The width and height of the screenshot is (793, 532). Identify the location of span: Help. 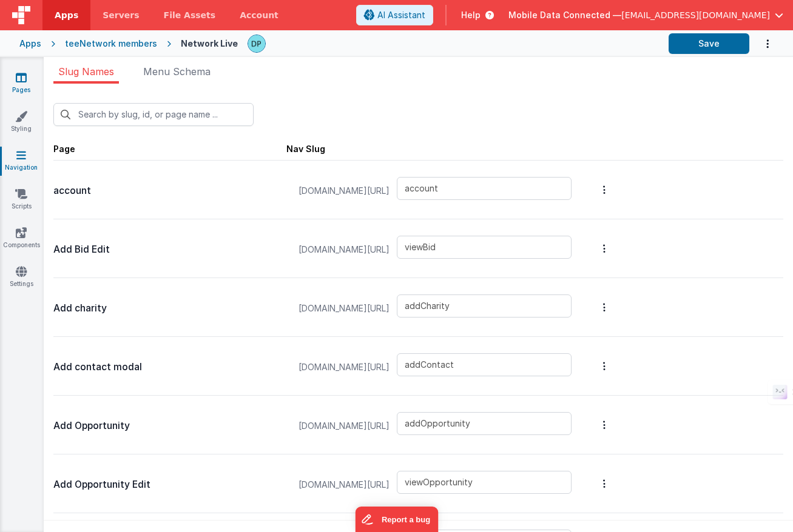
(471, 15).